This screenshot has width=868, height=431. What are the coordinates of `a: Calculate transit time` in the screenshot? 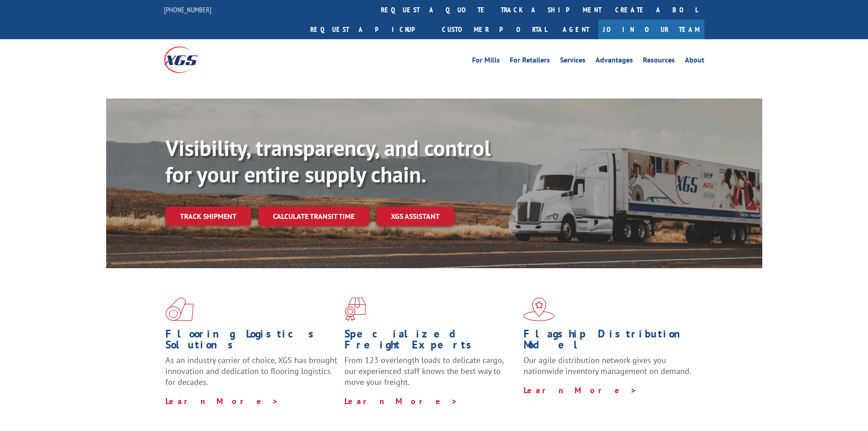 It's located at (313, 216).